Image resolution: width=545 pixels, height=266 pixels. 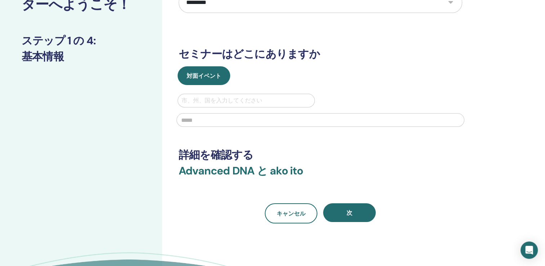 I want to click on h3: 基本情報, so click(x=81, y=57).